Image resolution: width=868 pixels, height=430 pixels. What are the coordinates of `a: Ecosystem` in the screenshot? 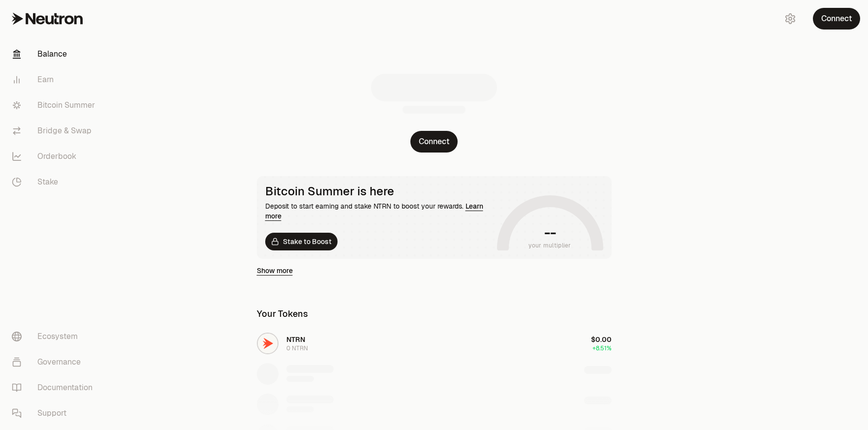 It's located at (55, 337).